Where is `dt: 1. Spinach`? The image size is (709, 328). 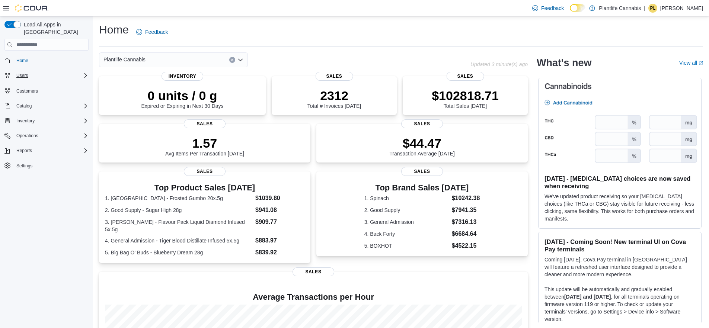 dt: 1. Spinach is located at coordinates (406, 198).